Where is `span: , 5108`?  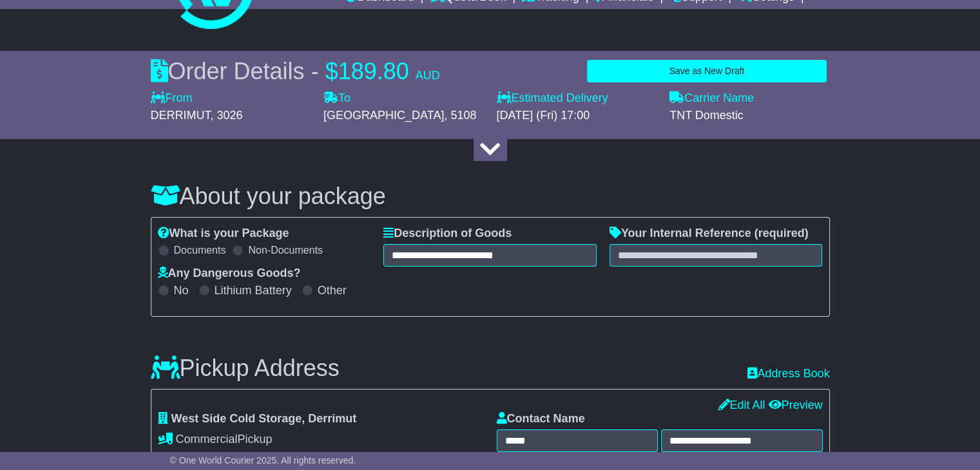
span: , 5108 is located at coordinates (461, 115).